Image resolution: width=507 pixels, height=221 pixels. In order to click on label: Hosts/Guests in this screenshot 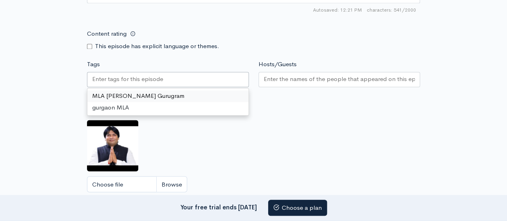, I will do `click(277, 64)`.